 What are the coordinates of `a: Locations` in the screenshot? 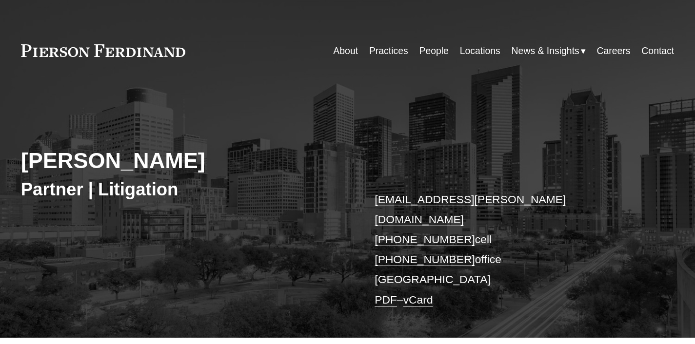 It's located at (480, 51).